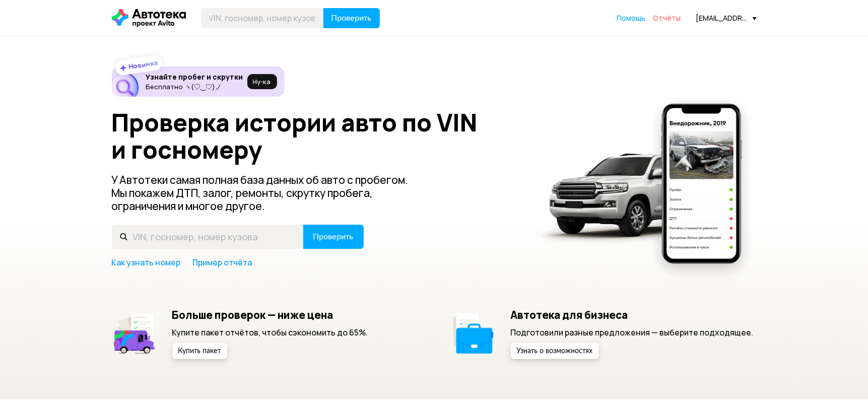 This screenshot has width=868, height=407. Describe the element at coordinates (317, 136) in the screenshot. I see `h1: Проверка истории авто по VIN и госномеру` at that location.